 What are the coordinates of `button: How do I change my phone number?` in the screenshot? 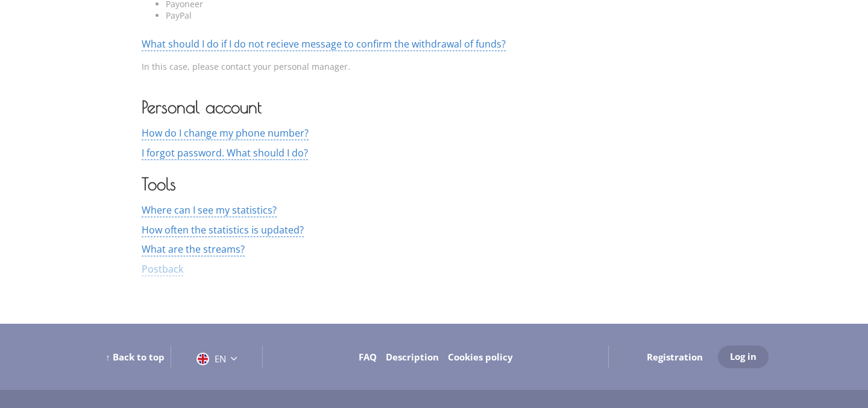 It's located at (225, 133).